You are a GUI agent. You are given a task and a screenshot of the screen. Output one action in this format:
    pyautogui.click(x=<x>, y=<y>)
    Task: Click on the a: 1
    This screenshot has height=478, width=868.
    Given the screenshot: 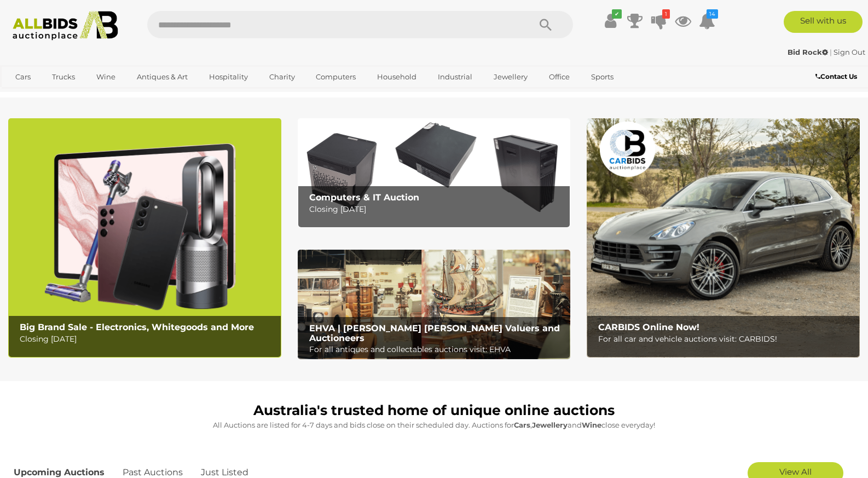 What is the action you would take?
    pyautogui.click(x=659, y=20)
    